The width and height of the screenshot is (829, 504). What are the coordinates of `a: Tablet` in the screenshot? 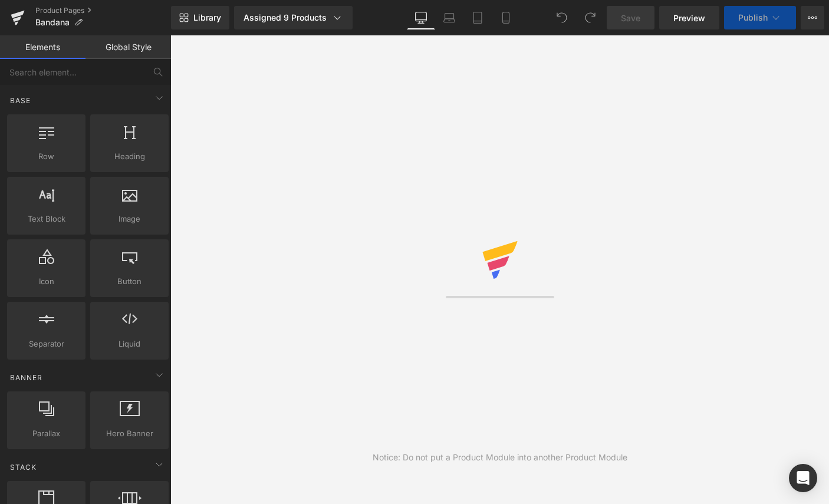 It's located at (478, 18).